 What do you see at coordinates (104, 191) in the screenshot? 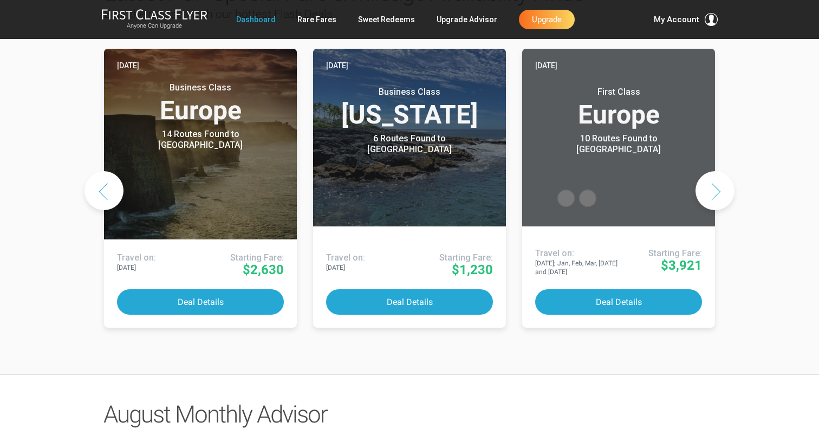
I see `button: Previous slide` at bounding box center [104, 191].